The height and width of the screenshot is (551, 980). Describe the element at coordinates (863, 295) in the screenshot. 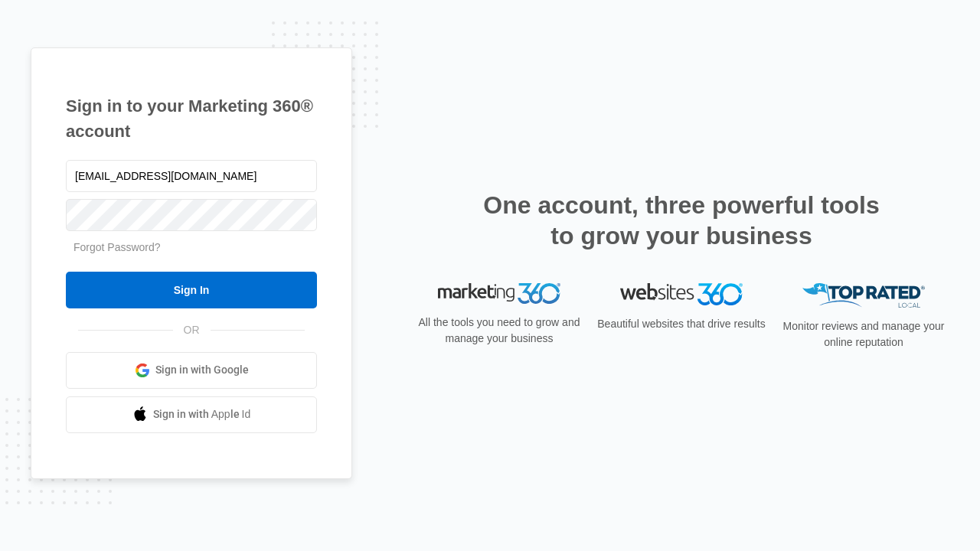

I see `img: Top Rated Local` at that location.